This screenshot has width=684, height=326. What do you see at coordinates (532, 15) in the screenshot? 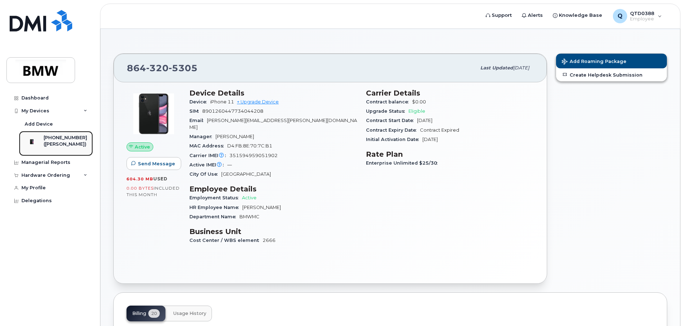
I see `a: Alerts` at bounding box center [532, 15].